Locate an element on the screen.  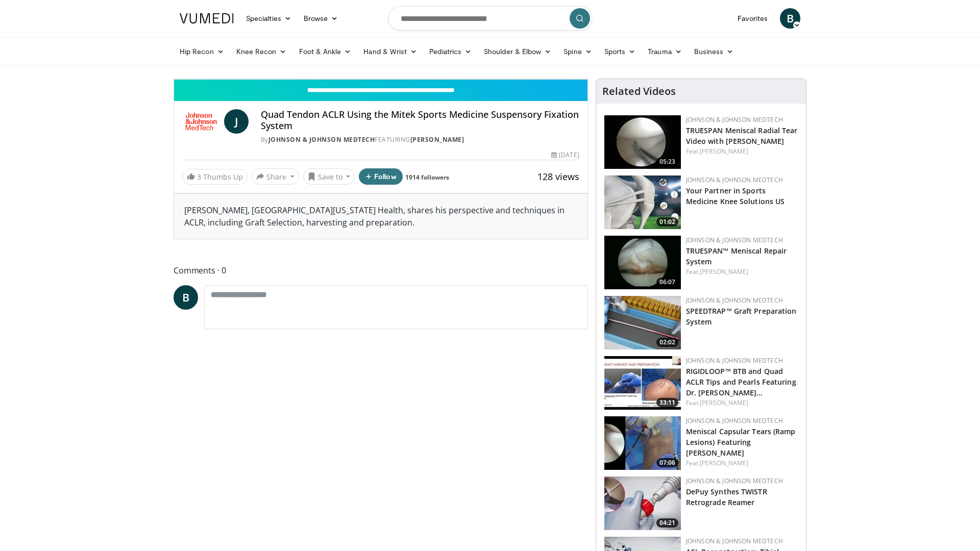
img: 0c02c3d5-dde0-442f-bbc0-cf861f5c30d7.150x105_q85_crop-smart_upscale.jpg is located at coordinates (643, 443).